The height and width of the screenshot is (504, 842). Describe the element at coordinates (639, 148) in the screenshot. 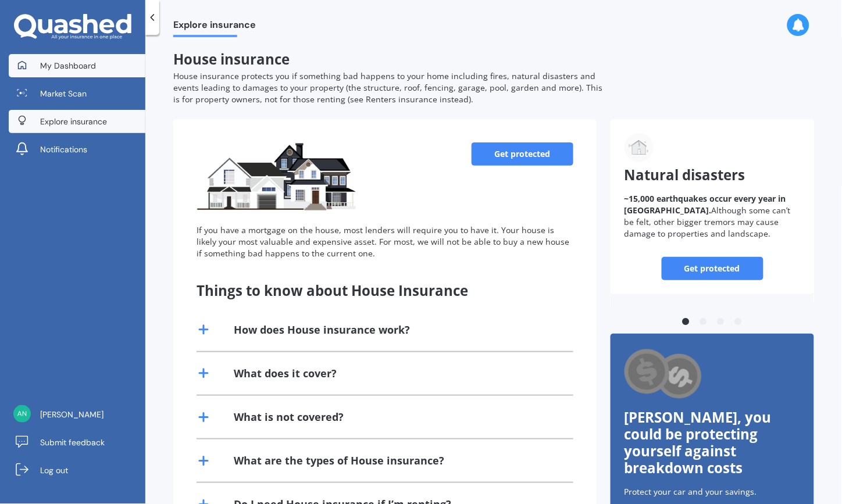

I see `img: Natural disasters` at that location.